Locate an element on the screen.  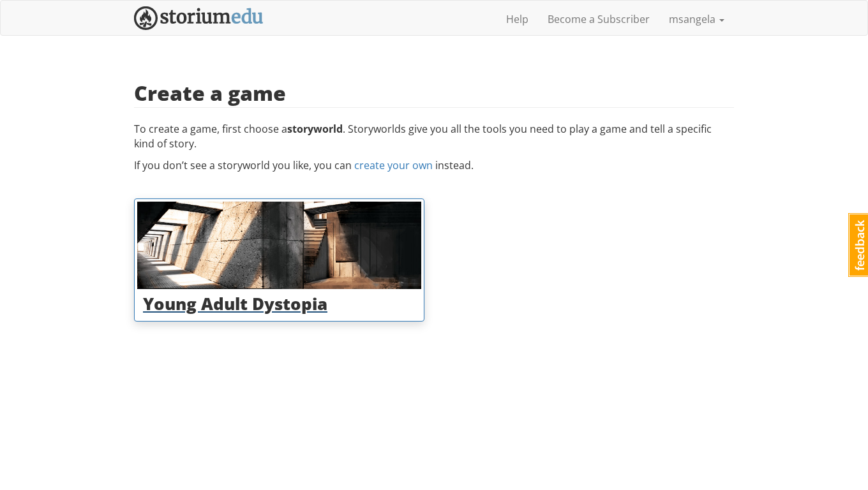
a: create your own is located at coordinates (393, 165).